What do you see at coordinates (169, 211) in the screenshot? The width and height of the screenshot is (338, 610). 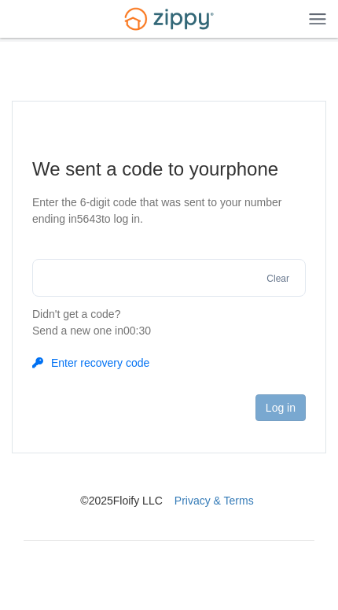 I see `p: Enter the 6-digit code that was sent to your number ending in 5643 to log in.` at bounding box center [169, 211].